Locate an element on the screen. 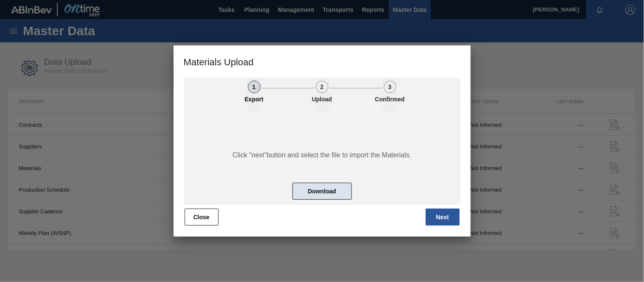  div: 2 is located at coordinates (322, 87).